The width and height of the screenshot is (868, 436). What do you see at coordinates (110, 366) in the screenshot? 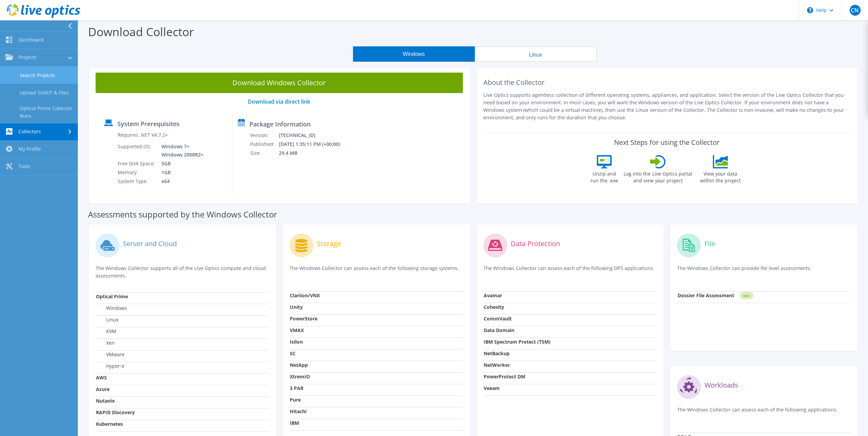
I see `label: Hyper-V` at bounding box center [110, 366].